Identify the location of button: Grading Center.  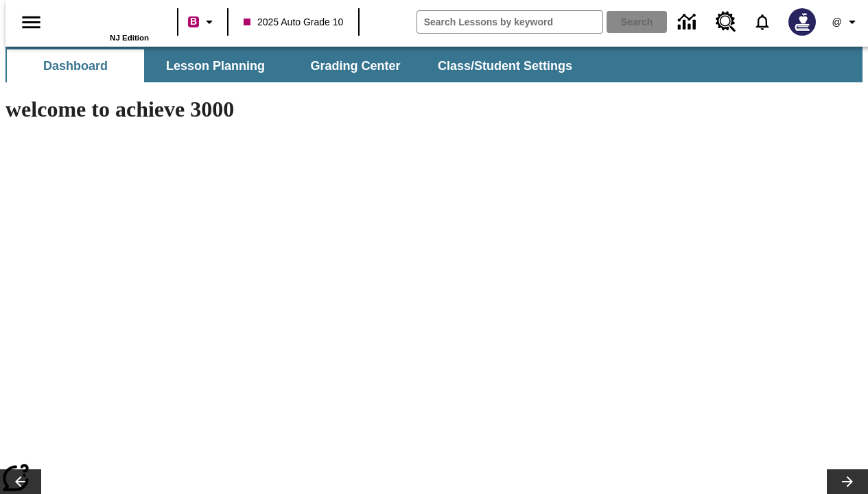
(356, 66).